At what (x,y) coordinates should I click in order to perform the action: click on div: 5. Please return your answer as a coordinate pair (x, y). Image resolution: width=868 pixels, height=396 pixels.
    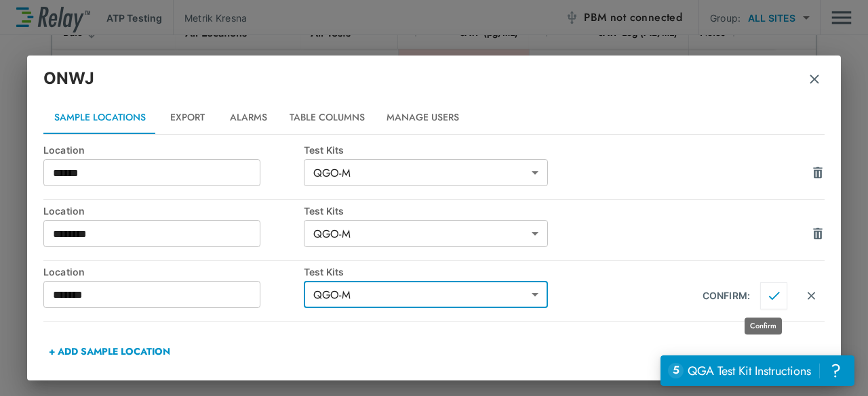
    Looking at the image, I should click on (15, 15).